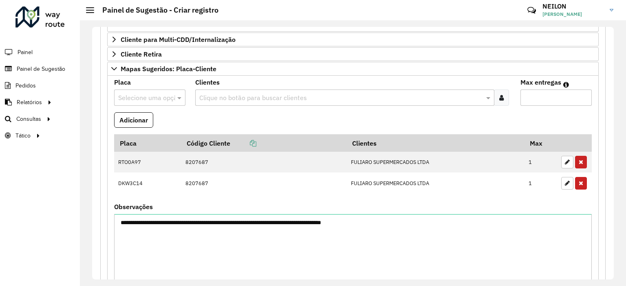  What do you see at coordinates (531, 10) in the screenshot?
I see `a: Contato Rápido` at bounding box center [531, 10].